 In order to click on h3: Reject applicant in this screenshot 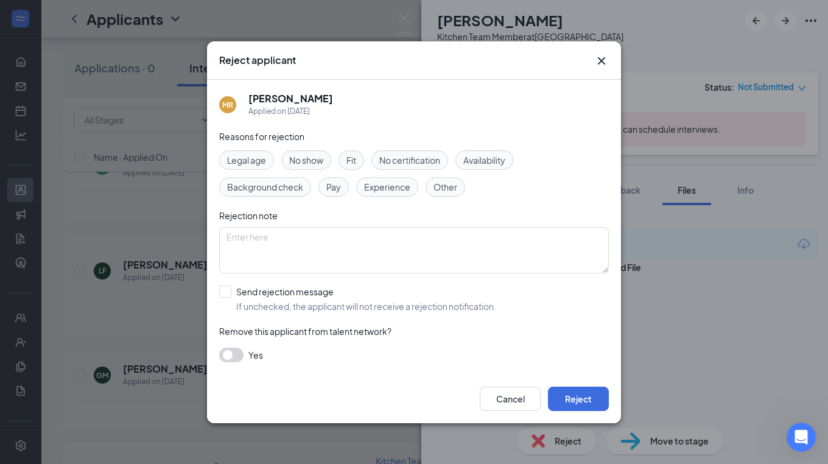, I will do `click(258, 60)`.